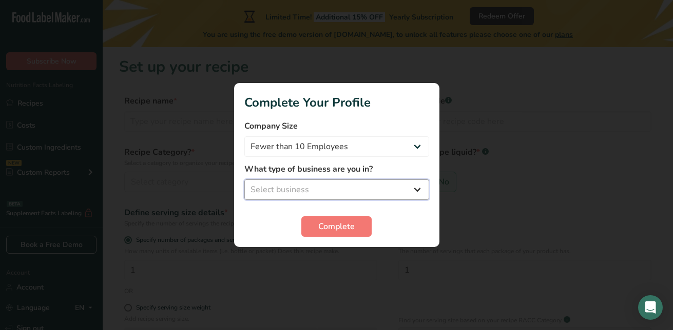 The width and height of the screenshot is (673, 330). Describe the element at coordinates (336, 227) in the screenshot. I see `button: Complete` at that location.